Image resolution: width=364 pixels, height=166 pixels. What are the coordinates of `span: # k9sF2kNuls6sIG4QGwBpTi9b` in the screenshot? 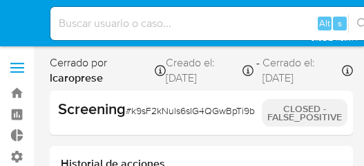 It's located at (190, 110).